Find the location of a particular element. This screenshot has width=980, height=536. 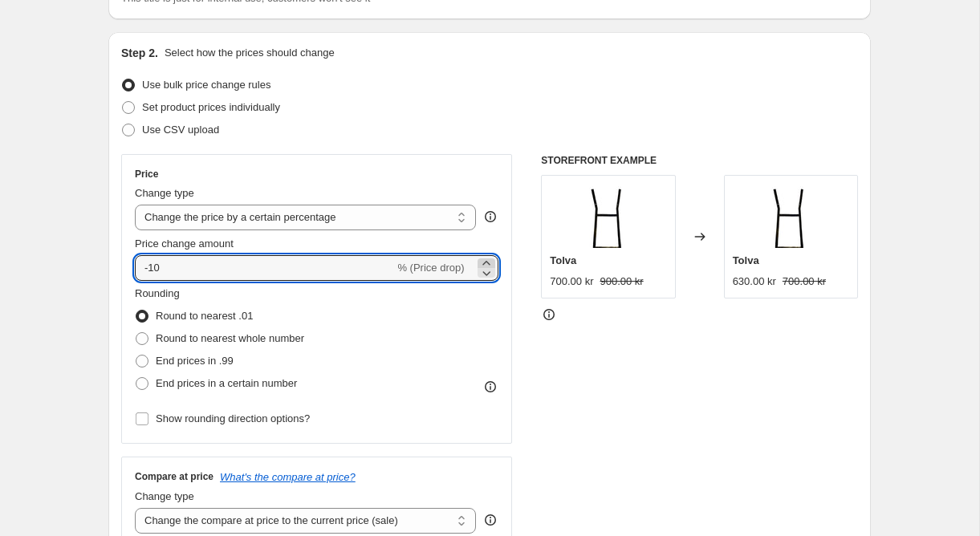

strike: 700.00 kr is located at coordinates (804, 282).